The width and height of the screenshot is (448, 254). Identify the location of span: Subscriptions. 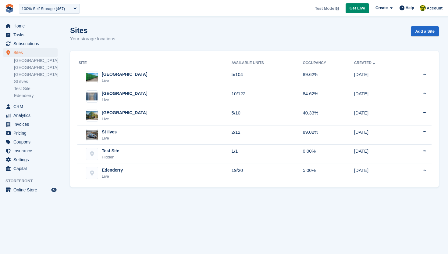
(32, 44).